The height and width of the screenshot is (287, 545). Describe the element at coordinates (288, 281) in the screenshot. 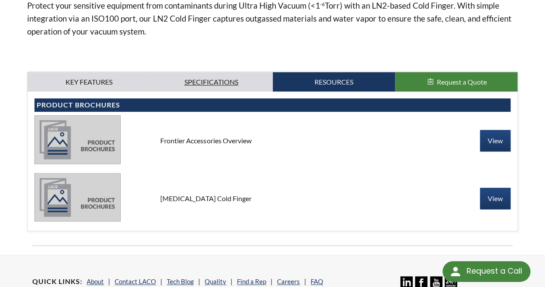

I see `a: Careers` at that location.